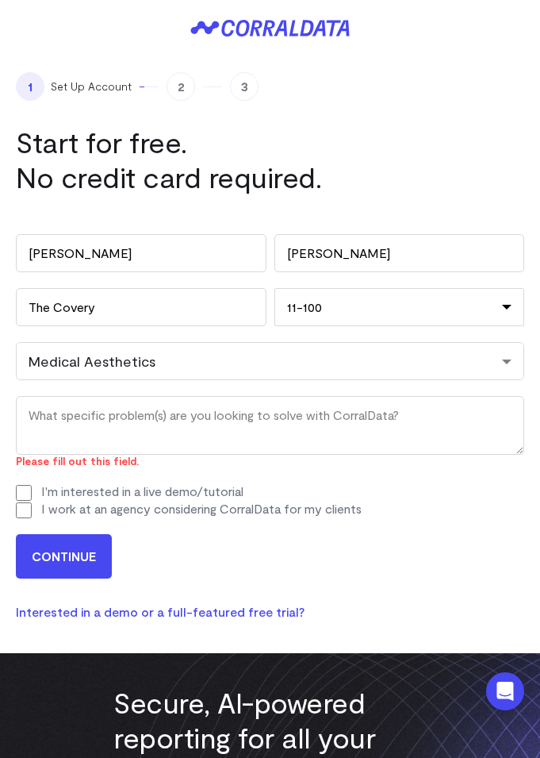 This screenshot has height=758, width=540. Describe the element at coordinates (505, 691) in the screenshot. I see `div: Open Intercom Messenger` at that location.